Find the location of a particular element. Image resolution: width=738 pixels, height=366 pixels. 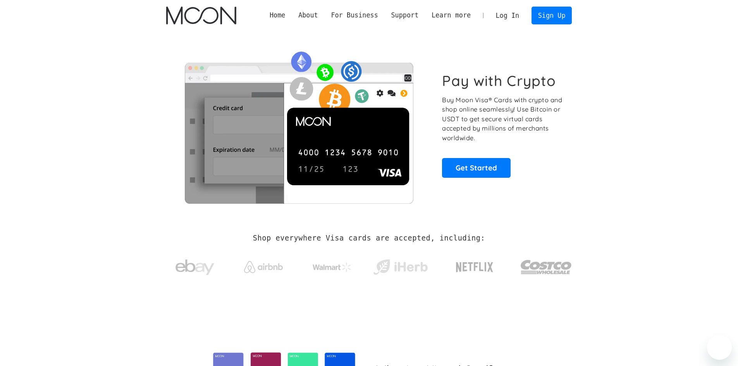

h2: Shop everywhere Visa cards are accepted, including: is located at coordinates (369, 238).